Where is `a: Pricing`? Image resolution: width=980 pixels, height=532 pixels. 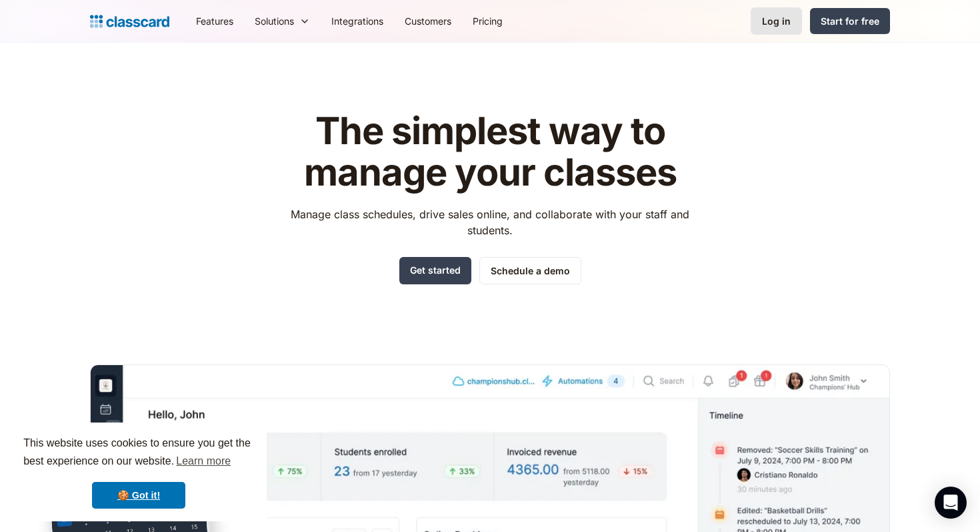 a: Pricing is located at coordinates (488, 21).